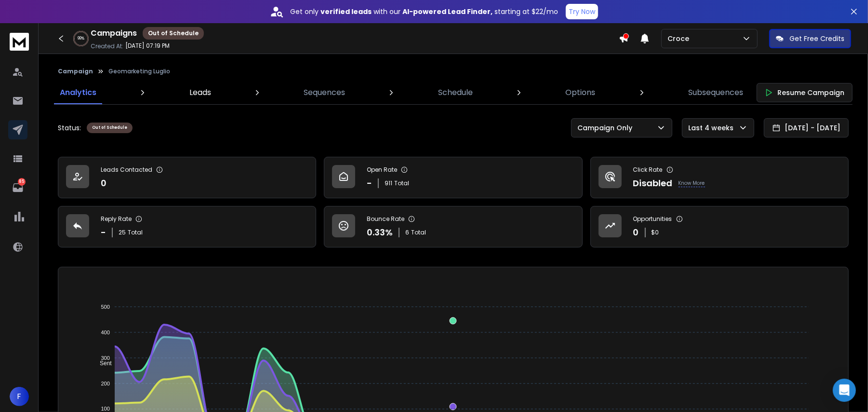  Describe the element at coordinates (78, 93) in the screenshot. I see `a: Analytics` at that location.